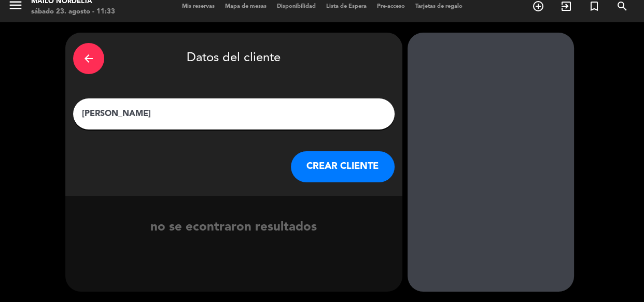 Image resolution: width=644 pixels, height=302 pixels. I want to click on div: sábado 23. agosto - 11:33, so click(73, 12).